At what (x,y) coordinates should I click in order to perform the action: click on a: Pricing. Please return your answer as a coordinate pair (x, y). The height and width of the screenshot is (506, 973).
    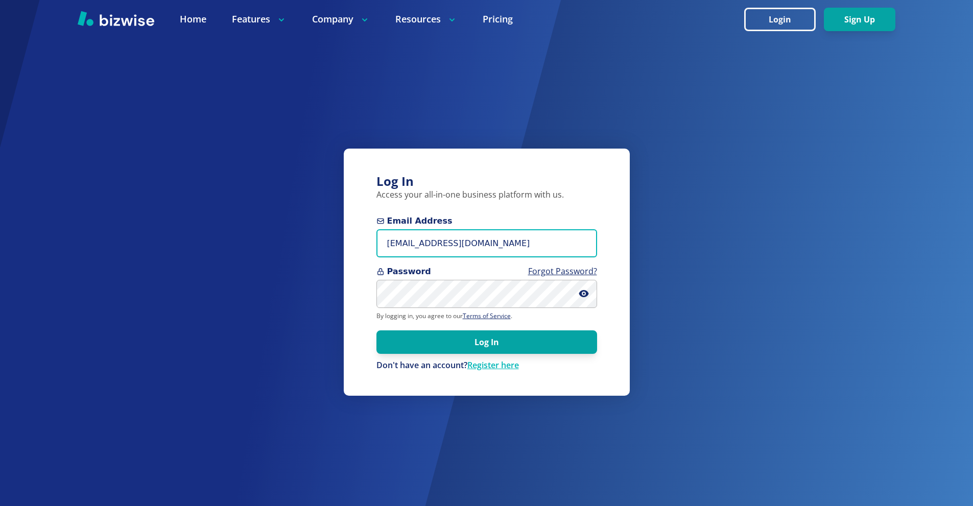
    Looking at the image, I should click on (498, 19).